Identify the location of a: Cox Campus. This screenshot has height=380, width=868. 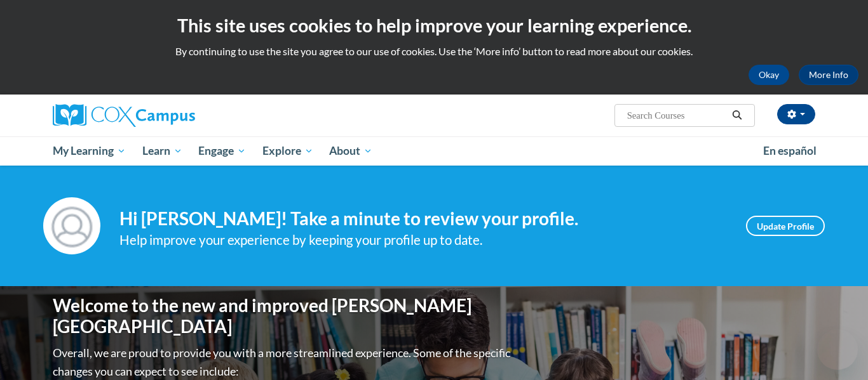
(173, 116).